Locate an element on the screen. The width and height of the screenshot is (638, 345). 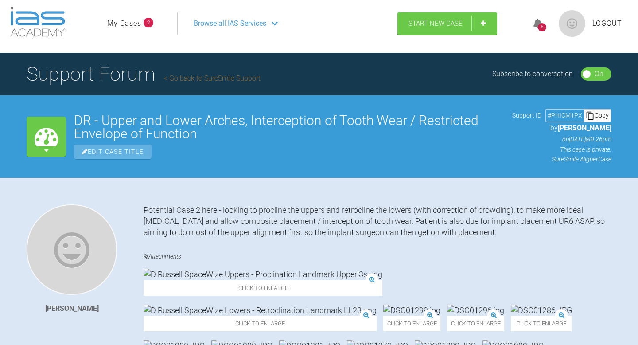
a: Logout is located at coordinates (607, 23).